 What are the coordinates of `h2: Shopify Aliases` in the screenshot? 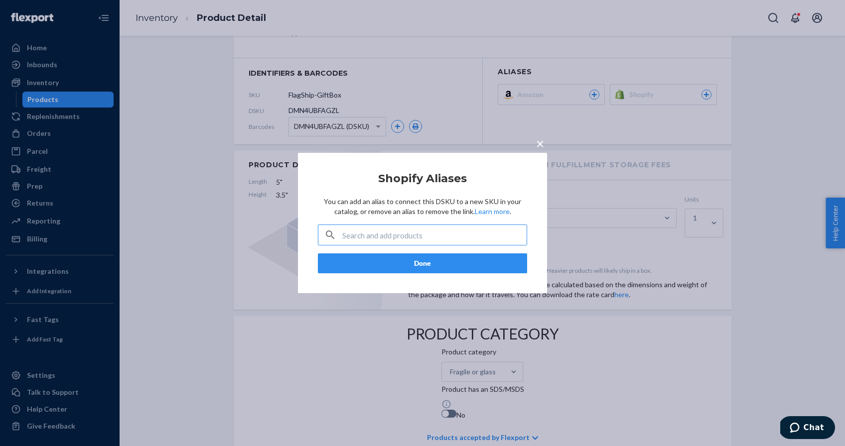 It's located at (422, 179).